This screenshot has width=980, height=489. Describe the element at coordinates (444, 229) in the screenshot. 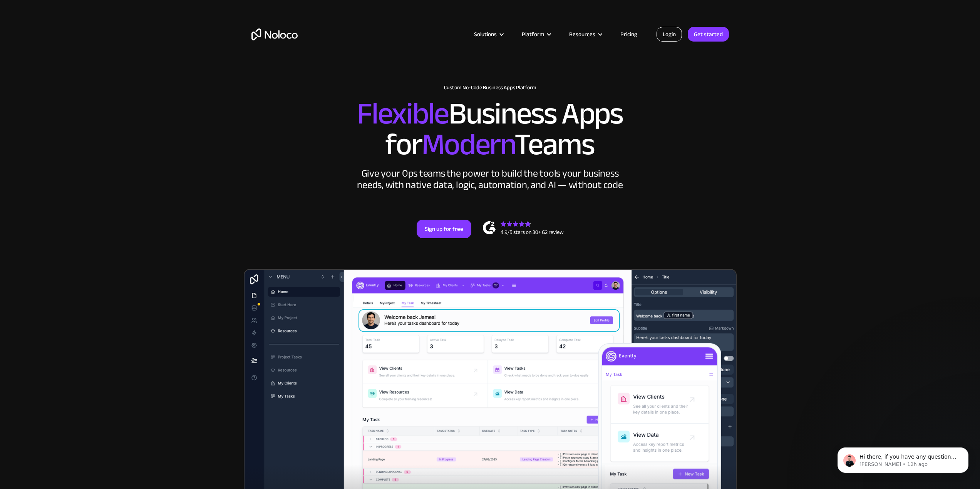

I see `a: Sign up for free` at that location.